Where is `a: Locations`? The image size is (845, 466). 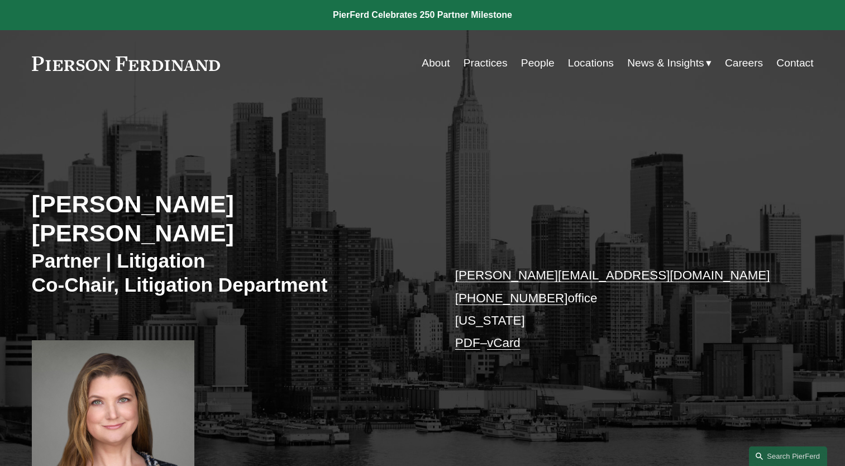 a: Locations is located at coordinates (591, 63).